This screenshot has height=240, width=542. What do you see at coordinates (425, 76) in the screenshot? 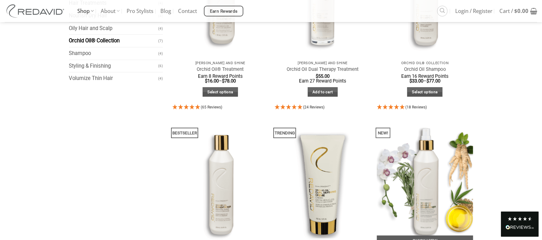
I see `span: Earn 16 Reward Points` at bounding box center [425, 76].